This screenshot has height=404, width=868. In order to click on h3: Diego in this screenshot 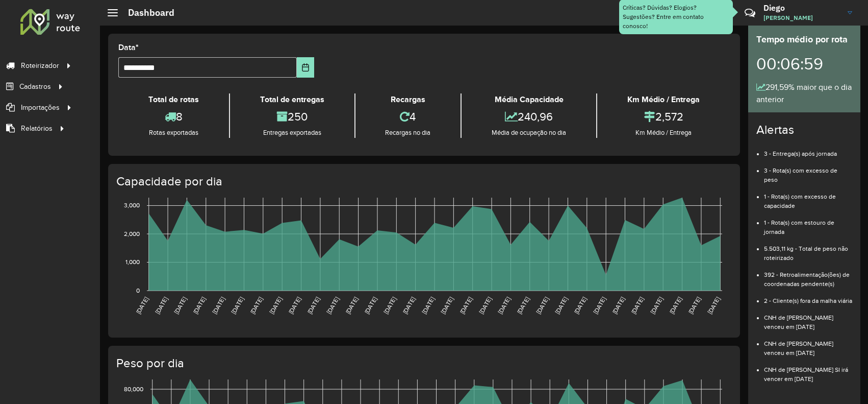, I will do `click(802, 7)`.